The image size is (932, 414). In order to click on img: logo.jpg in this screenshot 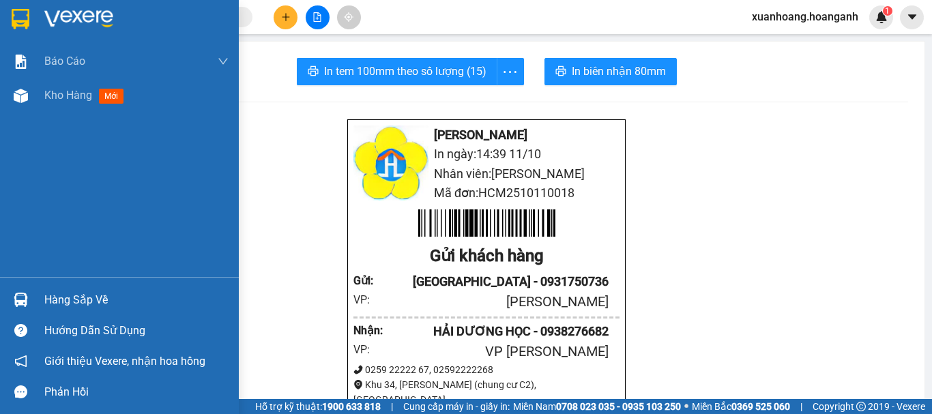, I will do `click(391, 163)`.